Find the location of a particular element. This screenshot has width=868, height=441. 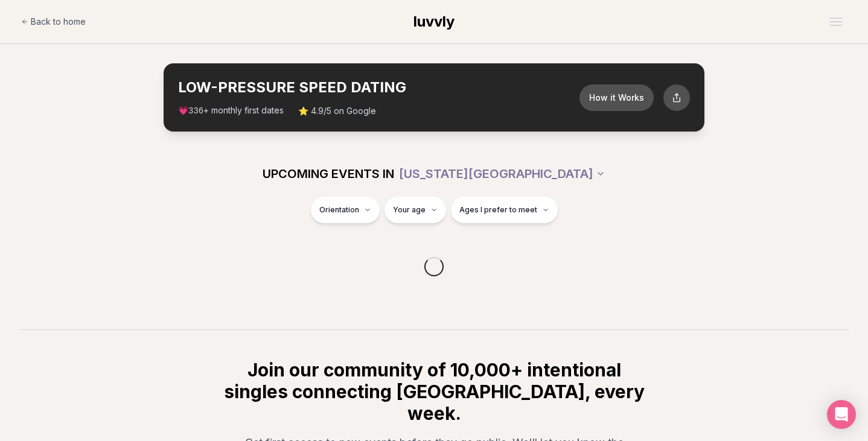

a: luvvly is located at coordinates (434, 22).